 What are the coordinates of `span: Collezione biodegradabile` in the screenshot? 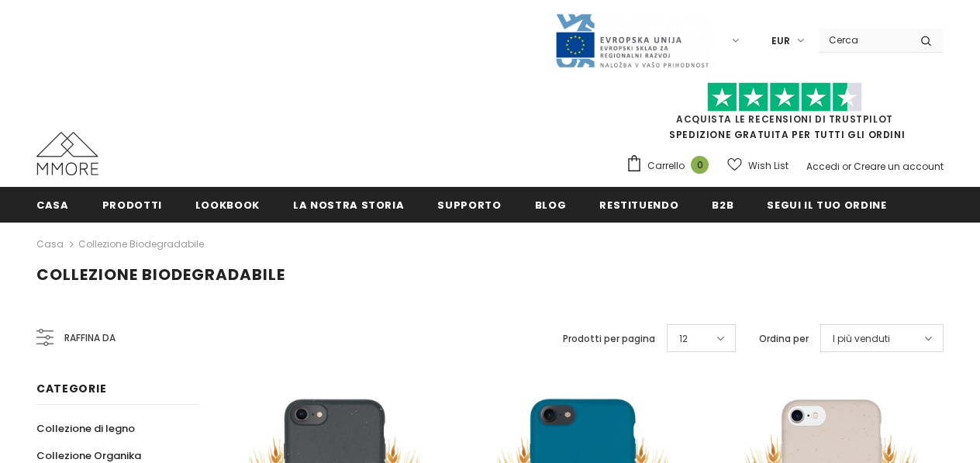 It's located at (160, 275).